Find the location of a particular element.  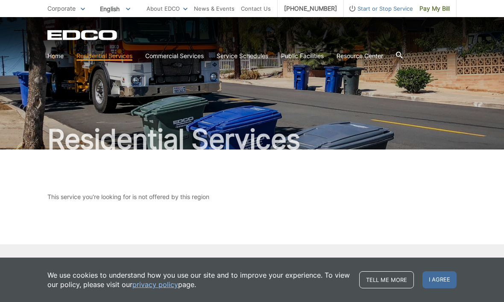

a: About EDCO is located at coordinates (167, 9).